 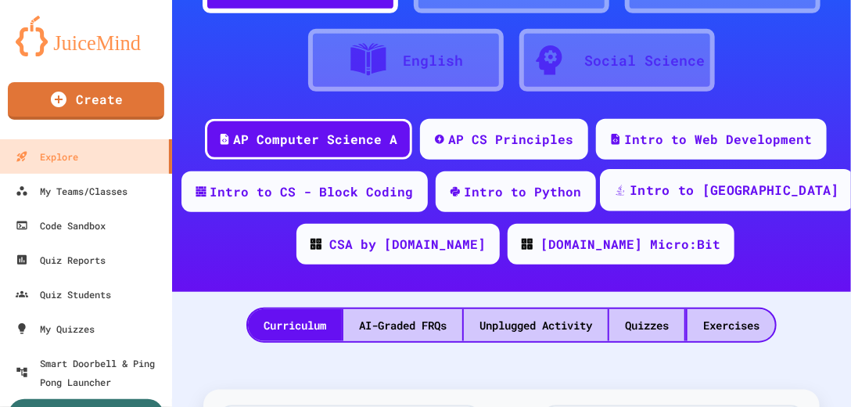 I want to click on div: Exercises, so click(x=731, y=324).